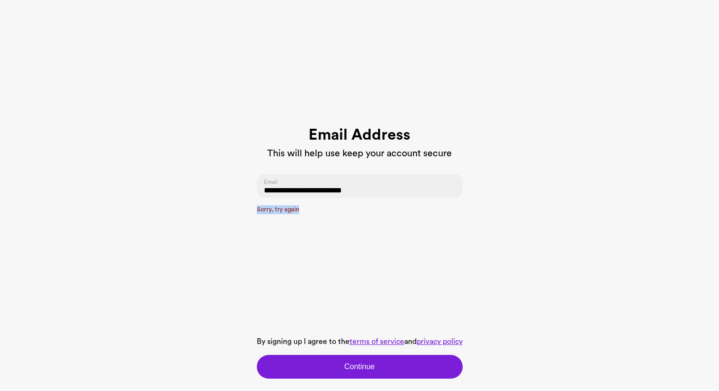 The width and height of the screenshot is (719, 391). I want to click on h3: This will help use keep your account secure, so click(359, 154).